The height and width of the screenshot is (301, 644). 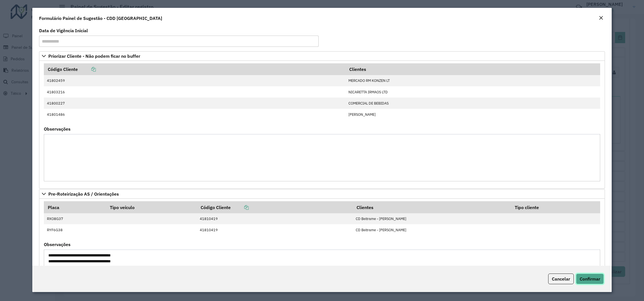 I want to click on a: Priorizar Cliente - Não podem ficar no buffer, so click(x=322, y=56).